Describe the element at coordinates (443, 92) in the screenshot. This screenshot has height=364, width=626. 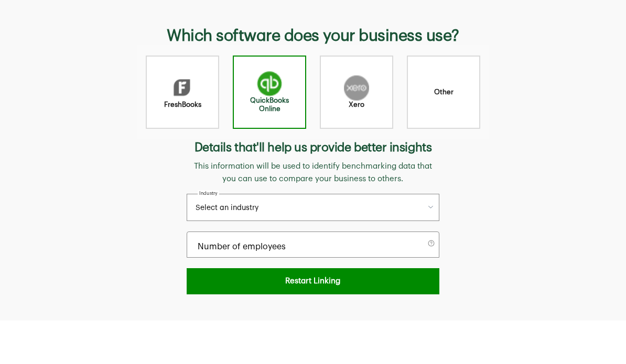
I see `h4: Other` at that location.